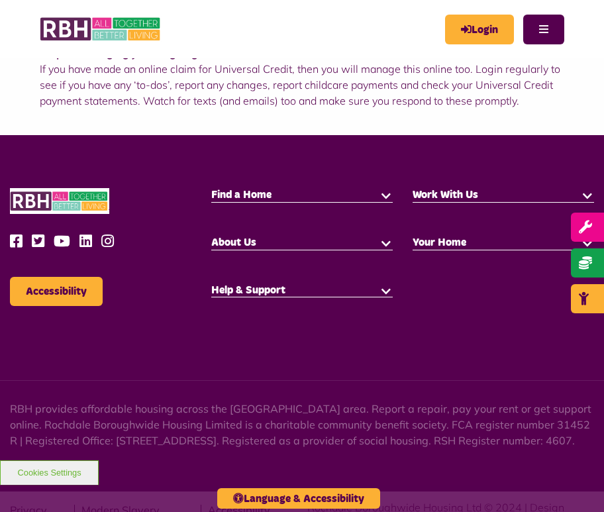  I want to click on span: Help & Support, so click(248, 290).